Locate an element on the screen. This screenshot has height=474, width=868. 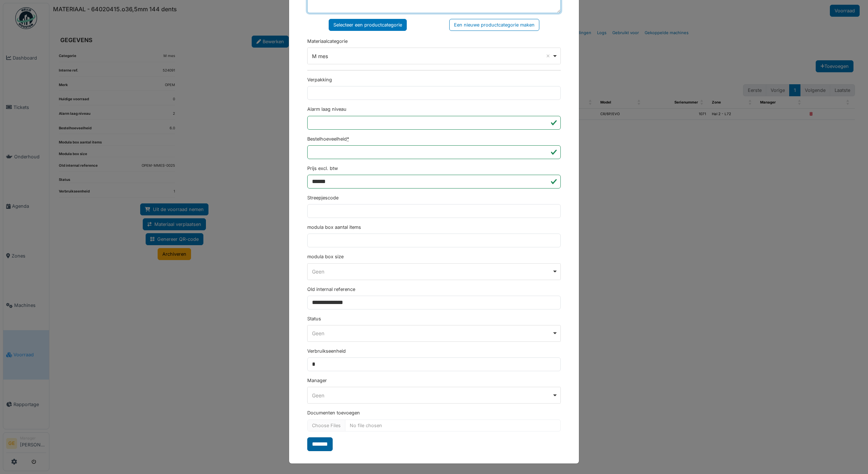
div: M mes is located at coordinates (432, 56).